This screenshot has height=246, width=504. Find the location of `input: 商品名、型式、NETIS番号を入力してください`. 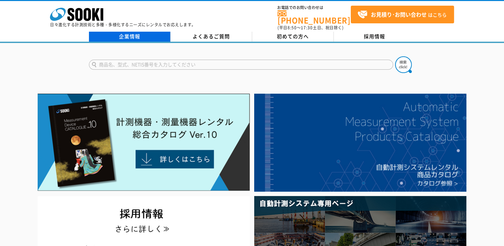

input: 商品名、型式、NETIS番号を入力してください is located at coordinates (241, 65).